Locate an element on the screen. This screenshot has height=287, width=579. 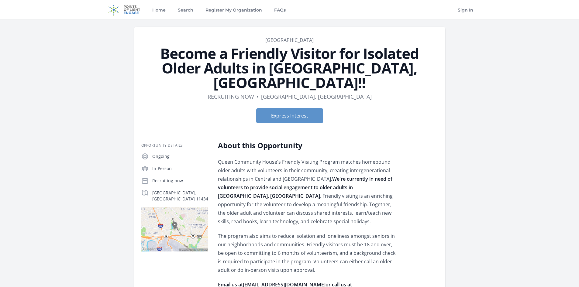
img: Map is located at coordinates (175, 229).